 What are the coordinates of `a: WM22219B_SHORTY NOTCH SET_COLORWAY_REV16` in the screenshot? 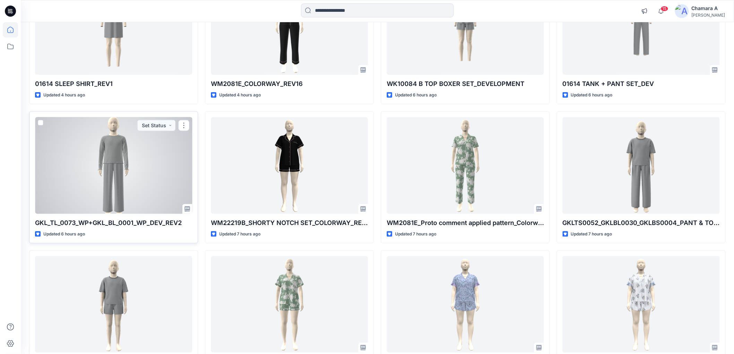 It's located at (289, 166).